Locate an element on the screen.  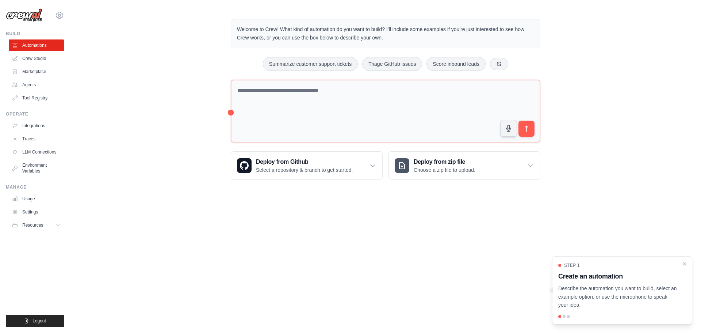
a: Crew Studio is located at coordinates (36, 58).